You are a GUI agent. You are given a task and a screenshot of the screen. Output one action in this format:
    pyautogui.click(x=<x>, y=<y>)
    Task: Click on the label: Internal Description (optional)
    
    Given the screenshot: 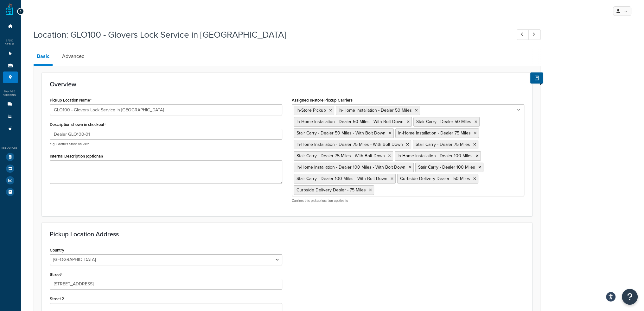 What is the action you would take?
    pyautogui.click(x=76, y=156)
    